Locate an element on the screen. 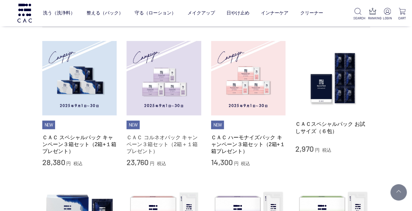 Image resolution: width=412 pixels, height=211 pixels. a: RANKING is located at coordinates (372, 14).